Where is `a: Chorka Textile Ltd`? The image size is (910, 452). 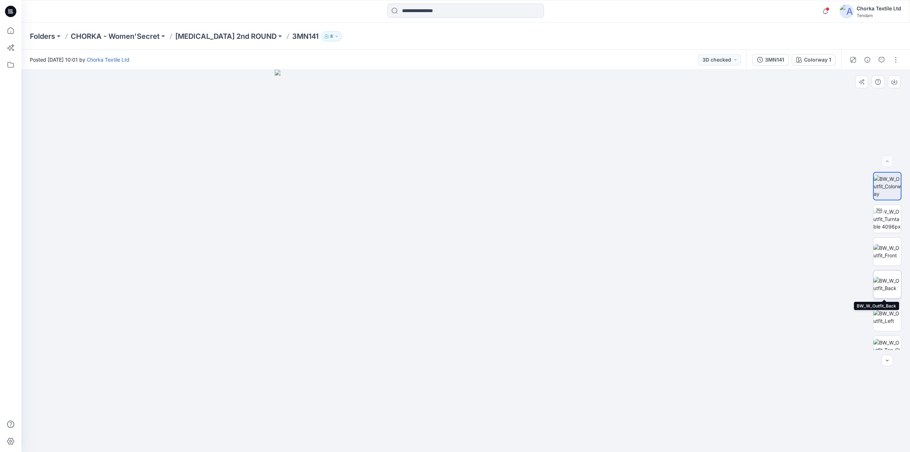 a: Chorka Textile Ltd is located at coordinates (108, 59).